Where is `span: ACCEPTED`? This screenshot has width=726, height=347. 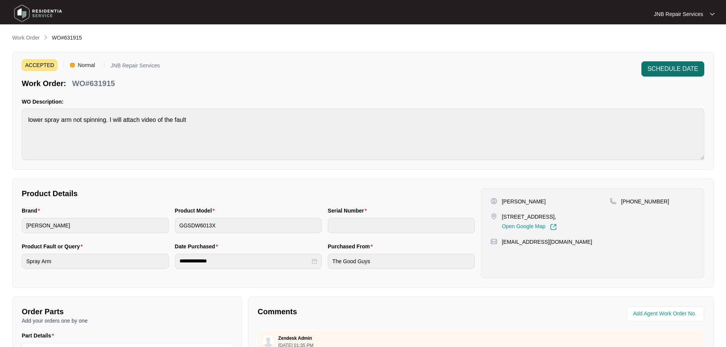
span: ACCEPTED is located at coordinates (40, 65).